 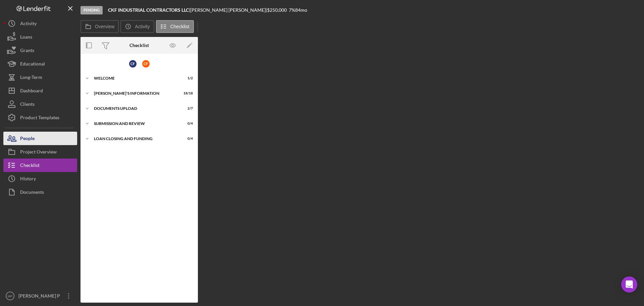 What do you see at coordinates (40, 104) in the screenshot?
I see `button: Clients` at bounding box center [40, 104].